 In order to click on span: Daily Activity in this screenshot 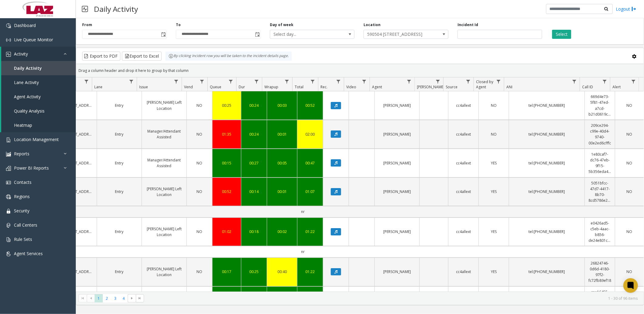, I will do `click(28, 68)`.